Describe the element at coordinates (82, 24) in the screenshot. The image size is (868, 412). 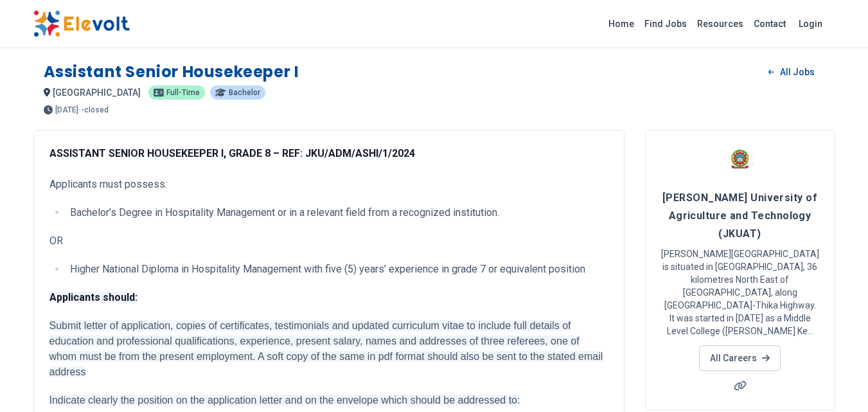
I see `img: Elevolt` at that location.